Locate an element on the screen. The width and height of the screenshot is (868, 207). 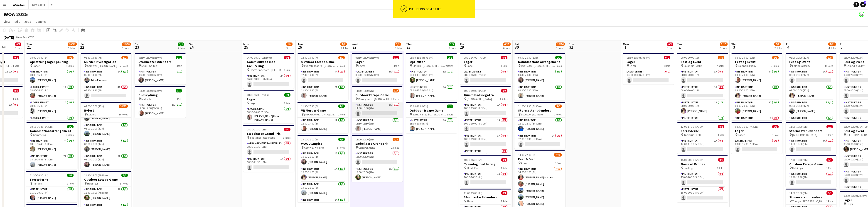
span: 09:30-20:30 (11h) is located at coordinates (528, 58).